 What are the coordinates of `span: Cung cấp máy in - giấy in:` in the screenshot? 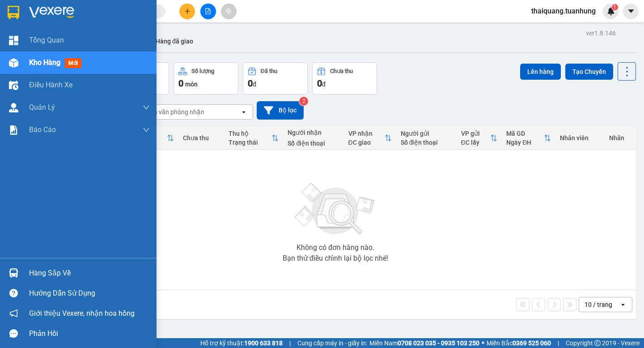 It's located at (332, 343).